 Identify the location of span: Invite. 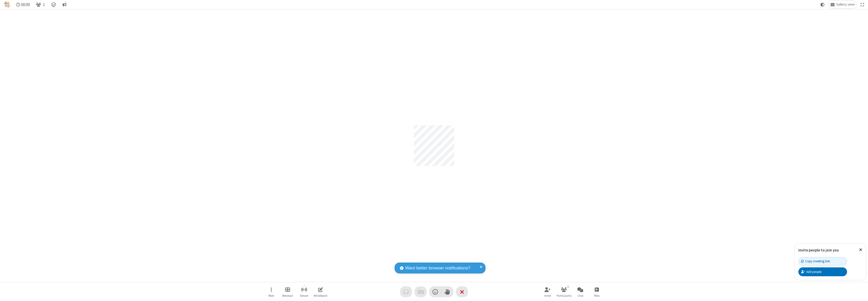
(548, 295).